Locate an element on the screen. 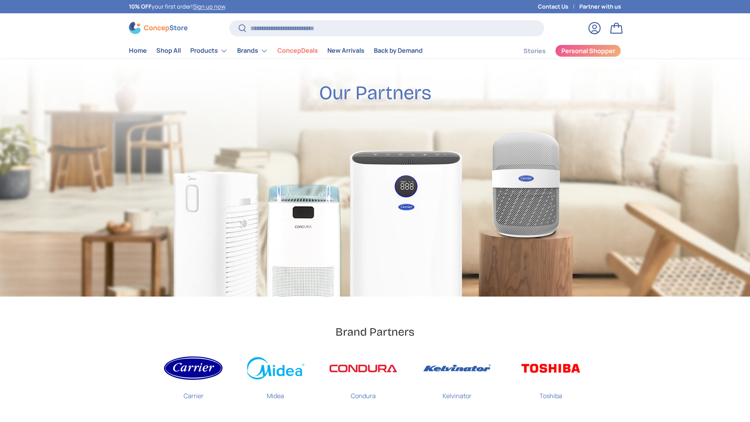  a: Shop All is located at coordinates (168, 50).